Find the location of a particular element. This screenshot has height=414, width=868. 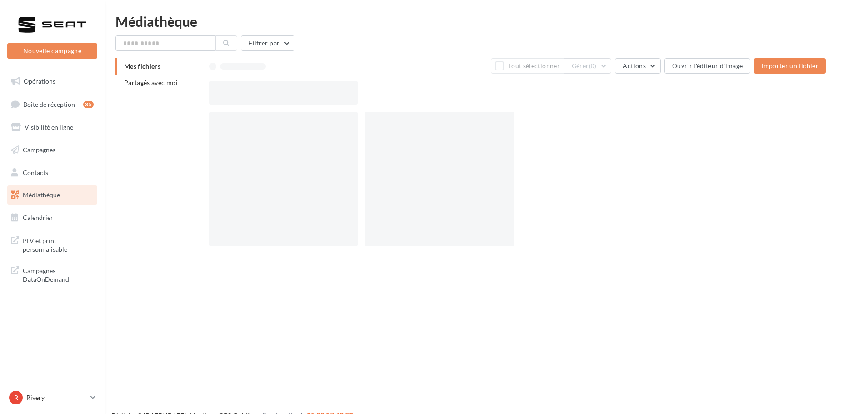

span: Mes fichiers is located at coordinates (142, 66).